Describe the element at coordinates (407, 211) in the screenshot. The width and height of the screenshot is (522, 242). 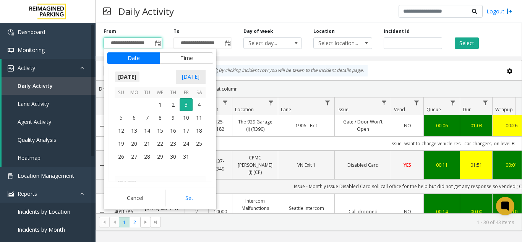
I see `a: NO` at that location.